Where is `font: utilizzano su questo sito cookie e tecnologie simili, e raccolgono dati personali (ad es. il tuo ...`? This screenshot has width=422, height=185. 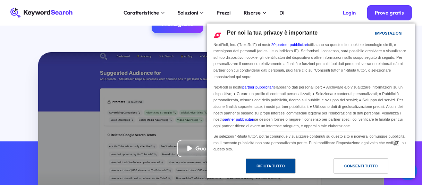
font: utilizzano su questo sito cookie e tecnologie simili, e raccolgono dati personali (ad es. il tuo ... is located at coordinates (309, 61).